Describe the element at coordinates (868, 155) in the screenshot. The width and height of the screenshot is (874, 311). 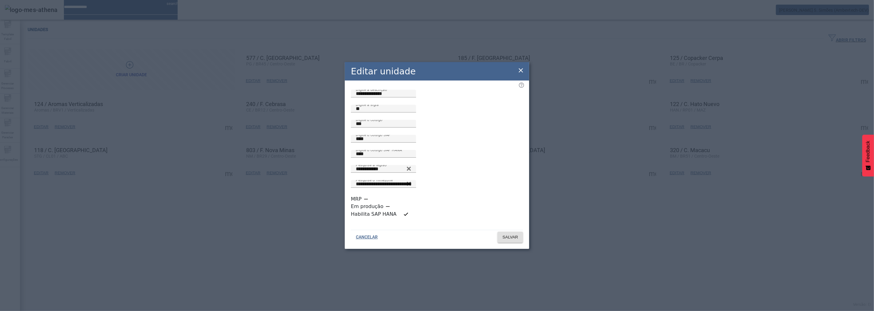
I see `button: Feedback - Mostrar pesquisa` at that location.